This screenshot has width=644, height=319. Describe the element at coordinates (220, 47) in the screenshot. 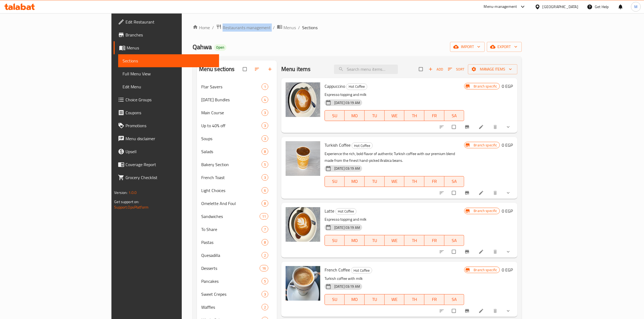

I see `div: Open` at that location.